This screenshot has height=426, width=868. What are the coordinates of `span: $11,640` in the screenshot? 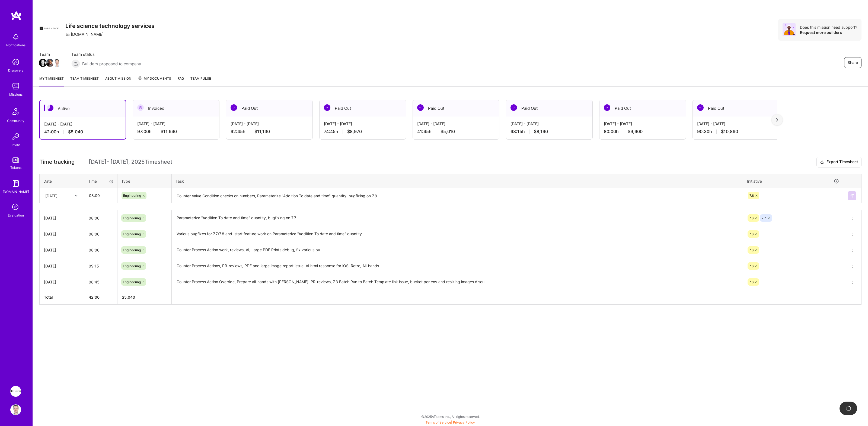 It's located at (169, 132).